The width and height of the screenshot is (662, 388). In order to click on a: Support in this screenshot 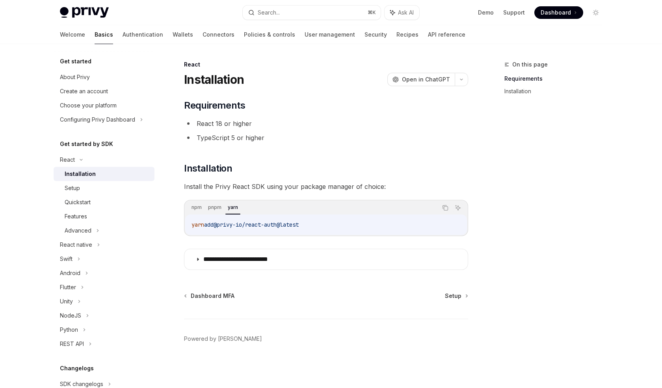, I will do `click(514, 13)`.